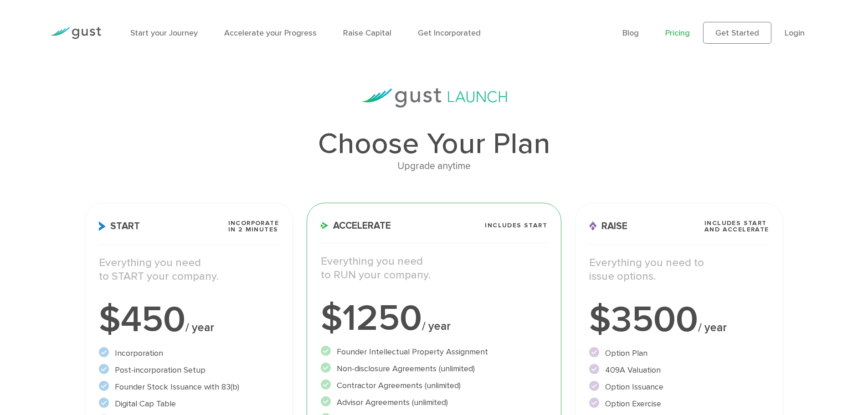  What do you see at coordinates (679, 353) in the screenshot?
I see `li: Option Plan` at bounding box center [679, 353].